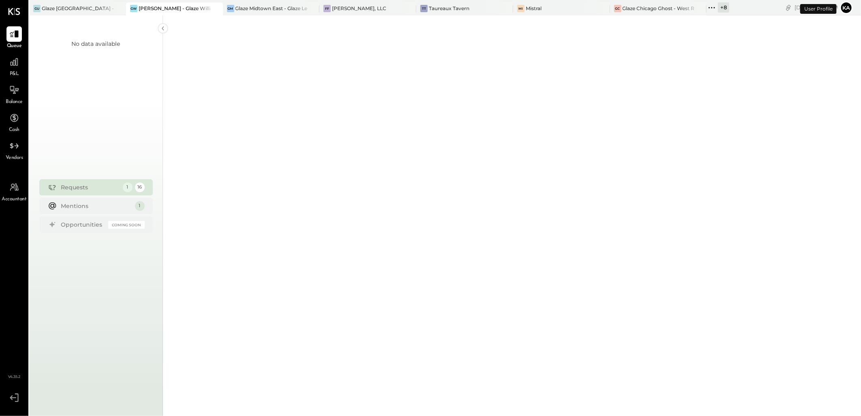 The height and width of the screenshot is (416, 861). Describe the element at coordinates (140, 187) in the screenshot. I see `div: 16` at that location.